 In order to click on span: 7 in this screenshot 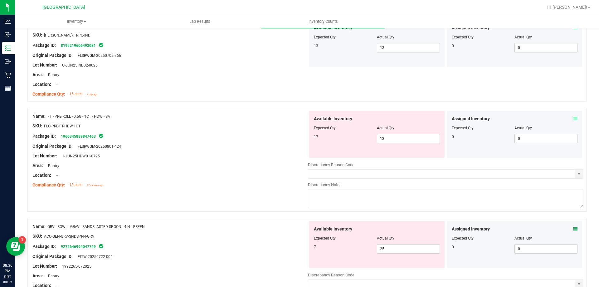, I will do `click(315, 247)`.